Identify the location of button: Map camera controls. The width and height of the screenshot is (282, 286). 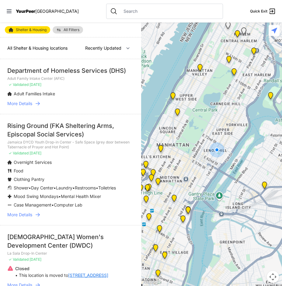
(273, 277).